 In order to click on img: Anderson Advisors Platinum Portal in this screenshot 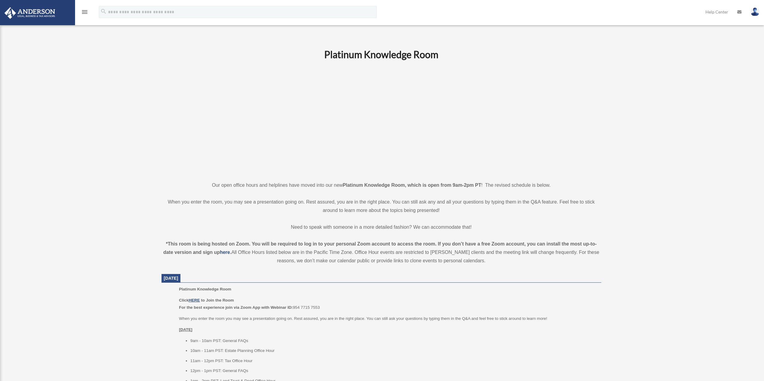, I will do `click(30, 13)`.